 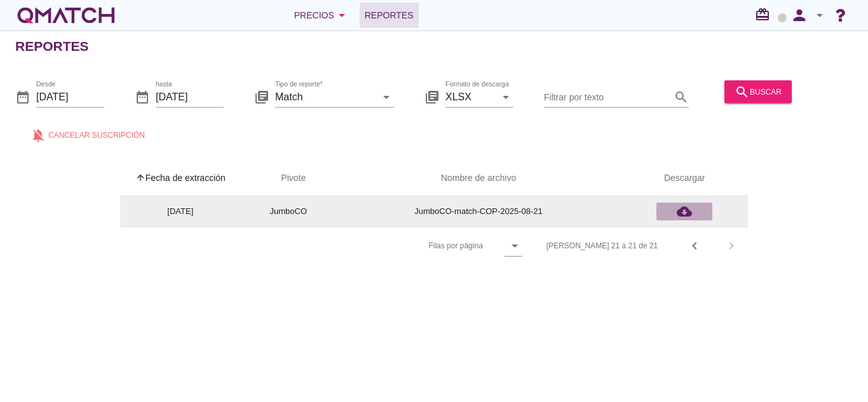 What do you see at coordinates (70, 97) in the screenshot?
I see `input: Desde` at bounding box center [70, 97].